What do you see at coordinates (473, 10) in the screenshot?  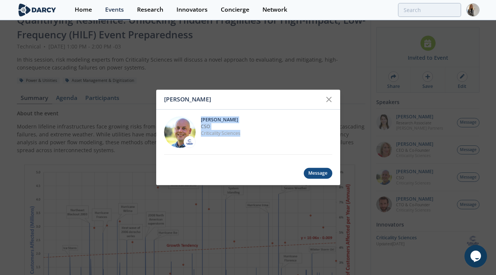 I see `img: Profile` at bounding box center [473, 10].